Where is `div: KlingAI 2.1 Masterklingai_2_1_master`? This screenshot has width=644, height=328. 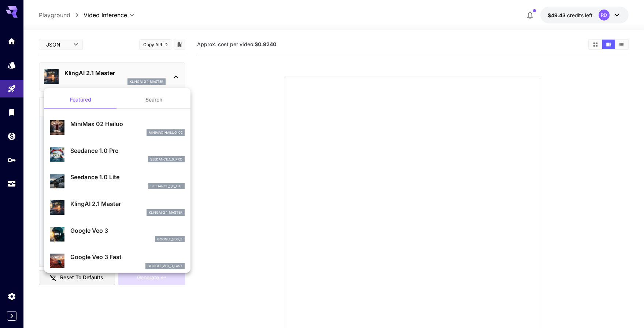
div: KlingAI 2.1 Masterklingai_2_1_master is located at coordinates (117, 207).